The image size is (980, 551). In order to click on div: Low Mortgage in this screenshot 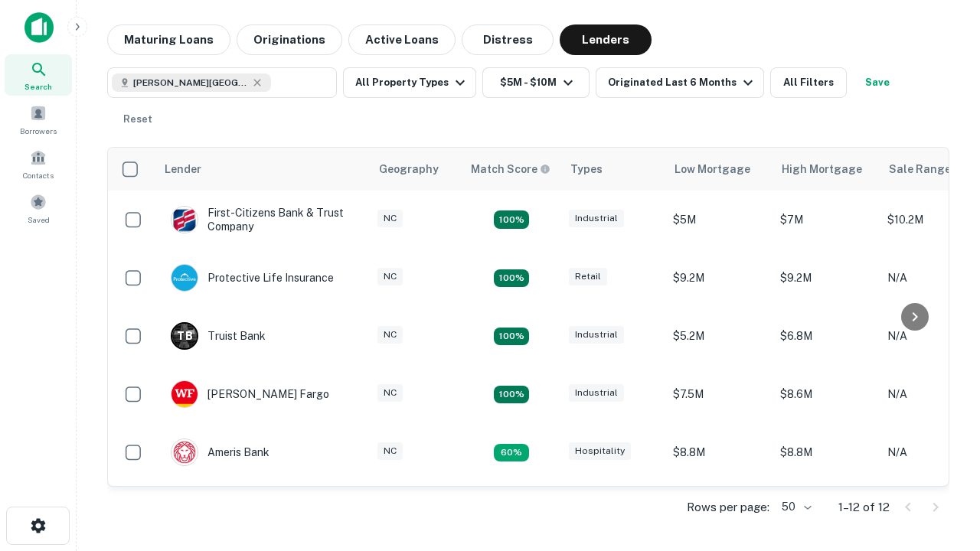, I will do `click(712, 169)`.